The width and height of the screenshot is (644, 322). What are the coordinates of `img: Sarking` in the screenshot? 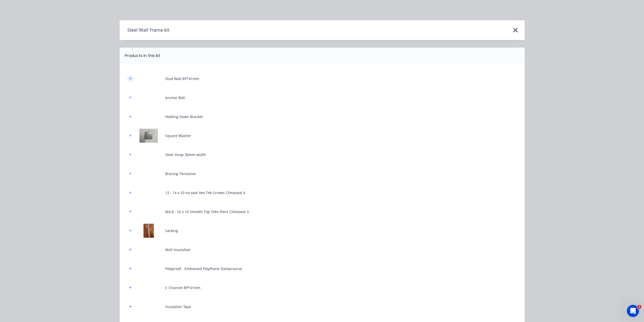 It's located at (149, 230).